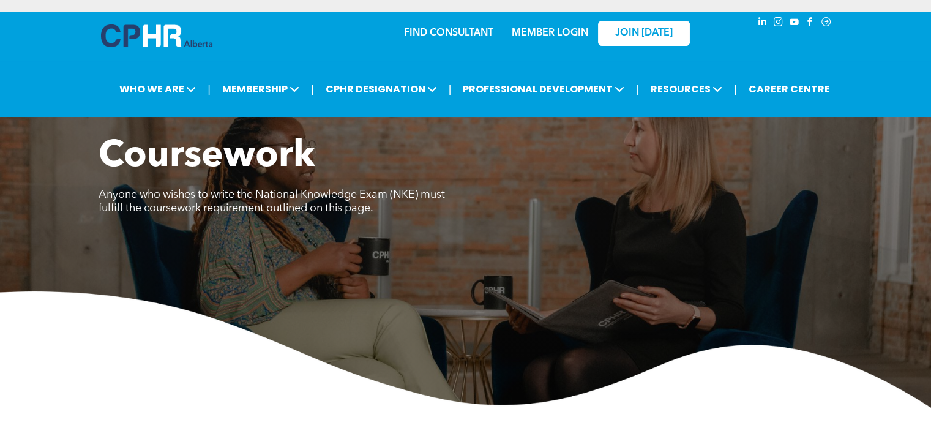 The image size is (931, 447). I want to click on a: linkedin, so click(762, 23).